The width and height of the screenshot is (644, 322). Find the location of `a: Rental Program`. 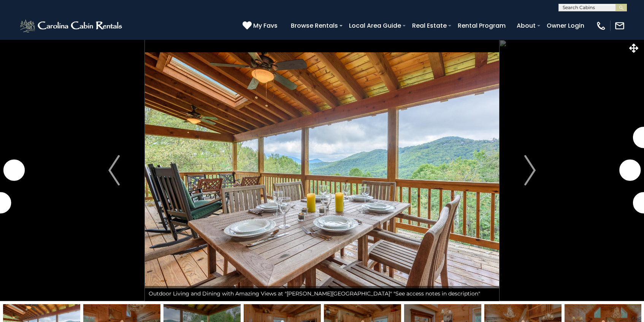

a: Rental Program is located at coordinates (481, 25).